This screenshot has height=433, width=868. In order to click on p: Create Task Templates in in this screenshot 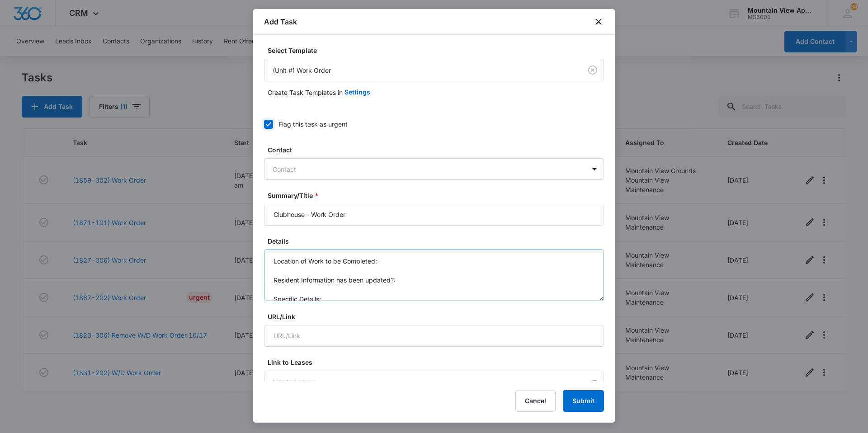, I will do `click(305, 92)`.